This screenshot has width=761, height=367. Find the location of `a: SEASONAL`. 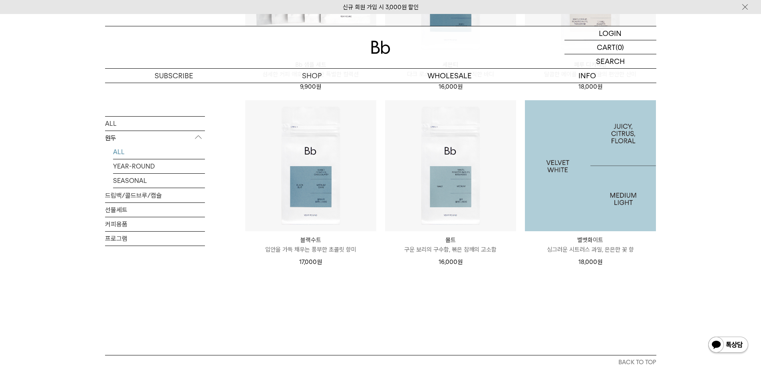

a: SEASONAL is located at coordinates (159, 180).